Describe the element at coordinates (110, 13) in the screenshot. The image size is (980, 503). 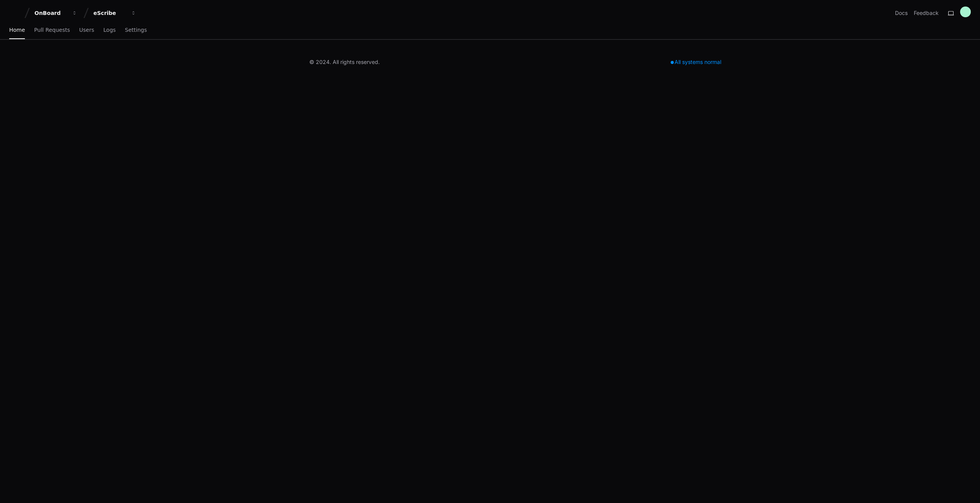
I see `div: eScribe` at that location.